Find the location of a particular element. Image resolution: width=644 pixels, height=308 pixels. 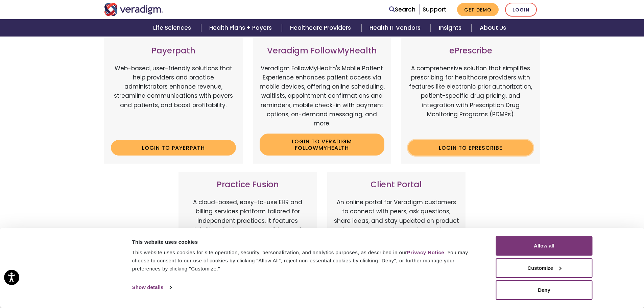

button: Allow all is located at coordinates (545, 246).